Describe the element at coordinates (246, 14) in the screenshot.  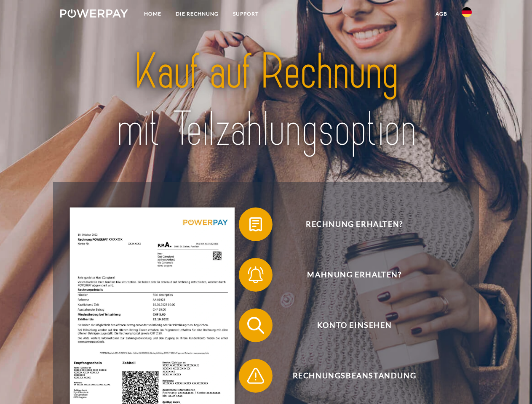
I see `a: SUPPORT` at that location.